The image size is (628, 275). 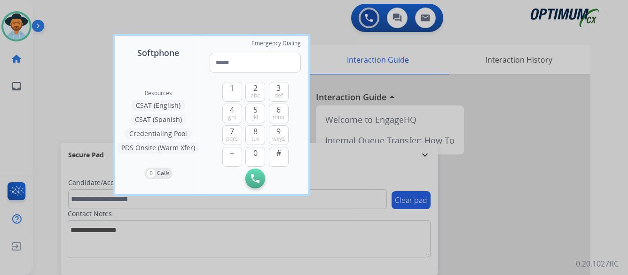 What do you see at coordinates (279, 135) in the screenshot?
I see `button: 9wxyz` at bounding box center [279, 135].